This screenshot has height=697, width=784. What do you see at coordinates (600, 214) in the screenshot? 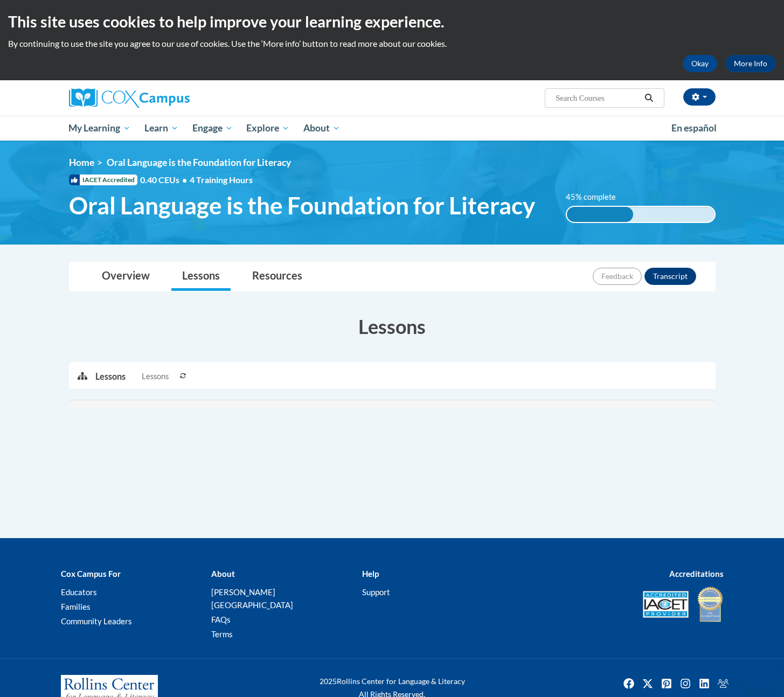
I see `div: 45% complete` at bounding box center [600, 214].